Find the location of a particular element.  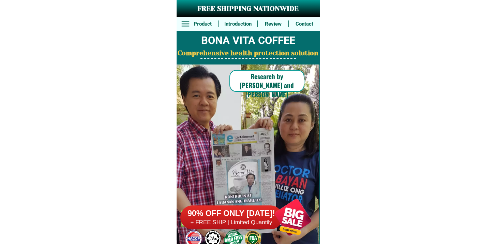

h2: Comprehensive health protection solution is located at coordinates (248, 53).